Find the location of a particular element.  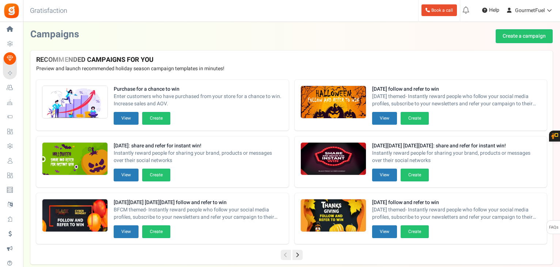

span: GourmetFuel is located at coordinates (529, 10).